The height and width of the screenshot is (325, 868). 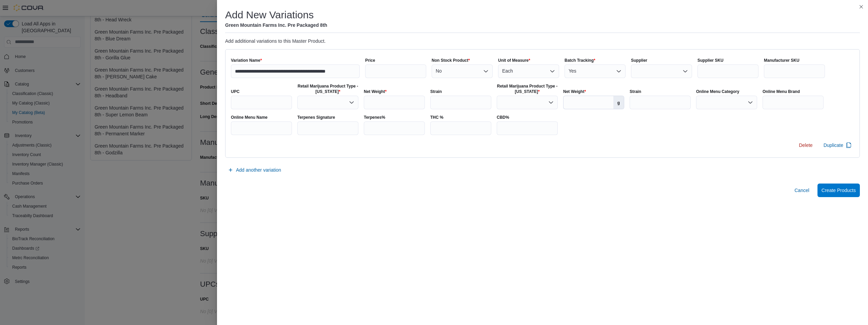 What do you see at coordinates (254, 170) in the screenshot?
I see `button: Add another variation` at bounding box center [254, 170].